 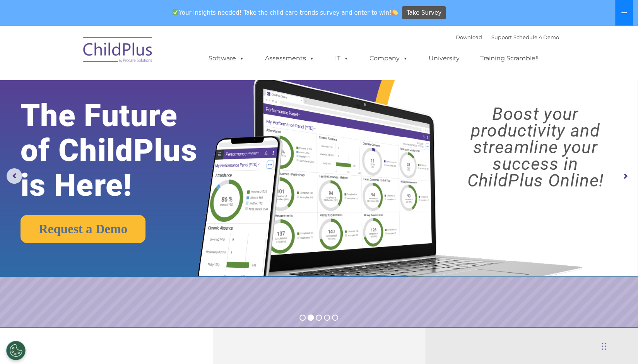 I want to click on a: Support, so click(x=502, y=37).